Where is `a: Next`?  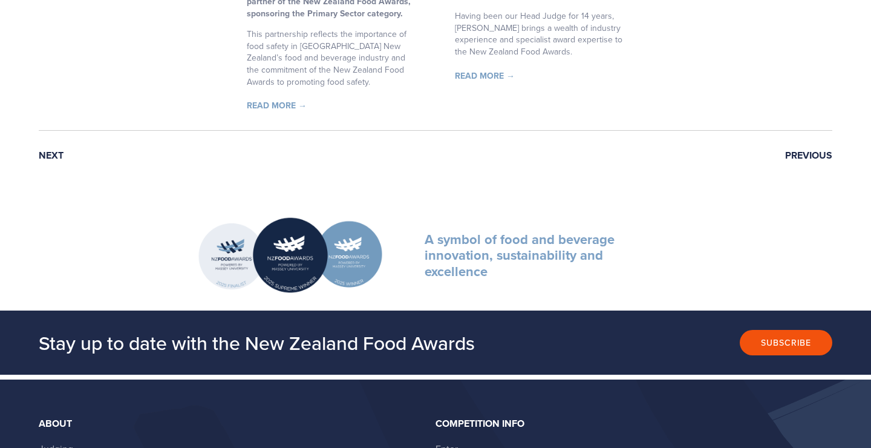
a: Next is located at coordinates (51, 156).